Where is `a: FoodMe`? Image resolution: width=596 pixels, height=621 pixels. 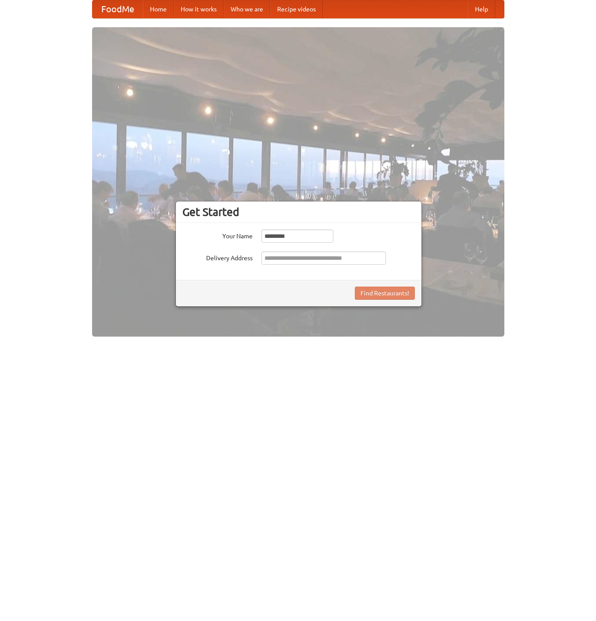 a: FoodMe is located at coordinates (118, 9).